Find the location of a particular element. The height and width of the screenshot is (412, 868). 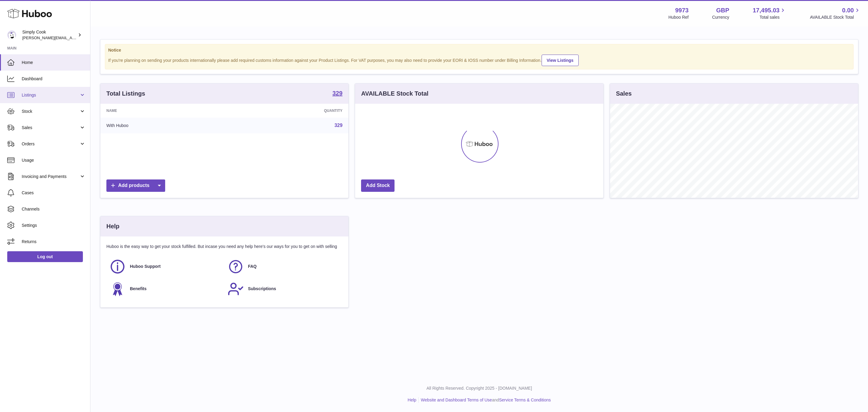

span: Cases is located at coordinates (54, 193).